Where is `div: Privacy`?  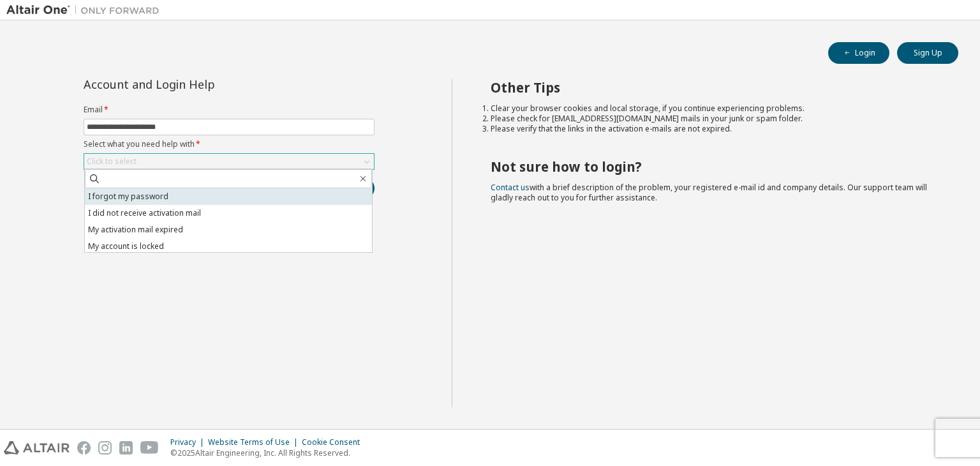 div: Privacy is located at coordinates (189, 442).